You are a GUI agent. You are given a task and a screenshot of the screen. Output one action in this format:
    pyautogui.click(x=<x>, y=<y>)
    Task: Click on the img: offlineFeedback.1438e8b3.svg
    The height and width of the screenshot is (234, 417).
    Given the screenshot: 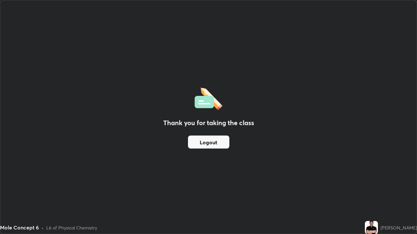 What is the action you would take?
    pyautogui.click(x=208, y=98)
    